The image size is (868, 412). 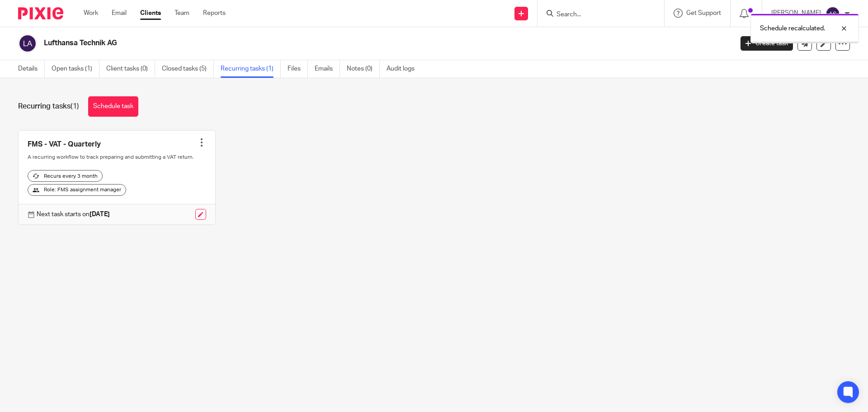 What do you see at coordinates (91, 13) in the screenshot?
I see `a: Work` at bounding box center [91, 13].